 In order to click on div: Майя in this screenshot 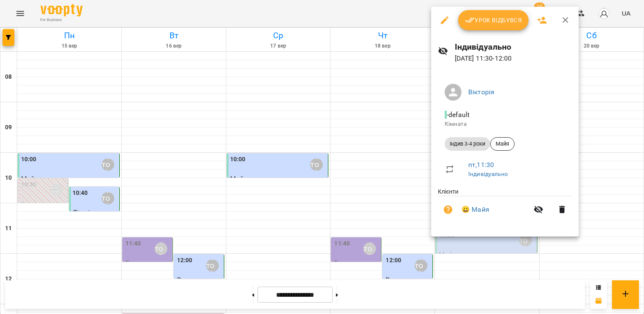, I will do `click(502, 144)`.